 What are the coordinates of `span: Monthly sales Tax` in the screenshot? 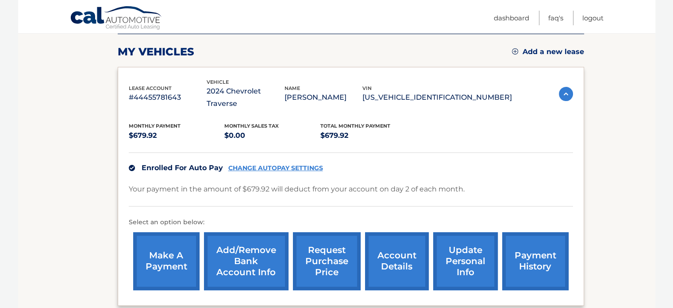 It's located at (251, 126).